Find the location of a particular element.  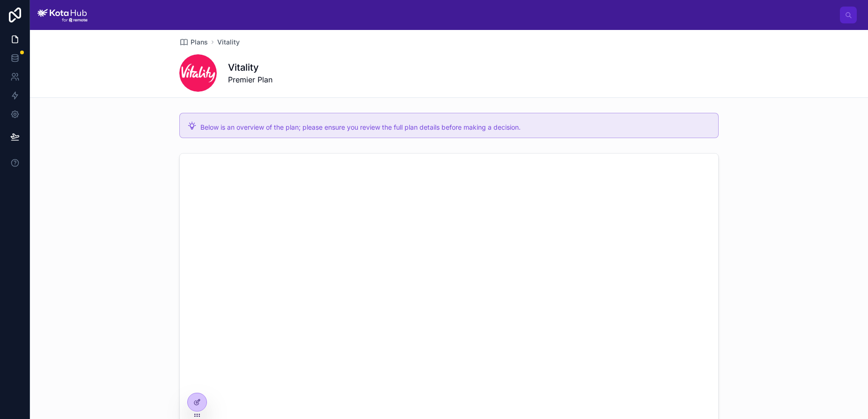

span: Vitality is located at coordinates (229, 42).